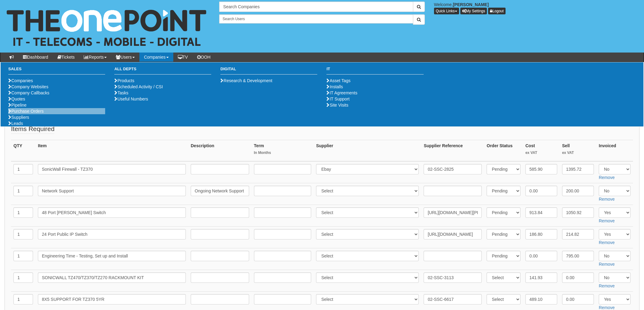 Image resolution: width=644 pixels, height=310 pixels. What do you see at coordinates (112, 151) in the screenshot?
I see `th: Item` at bounding box center [112, 151].